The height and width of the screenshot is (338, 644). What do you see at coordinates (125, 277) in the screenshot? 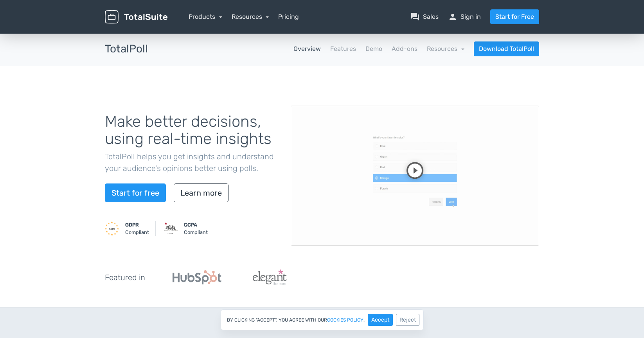
I see `h5: Featured in` at bounding box center [125, 277].